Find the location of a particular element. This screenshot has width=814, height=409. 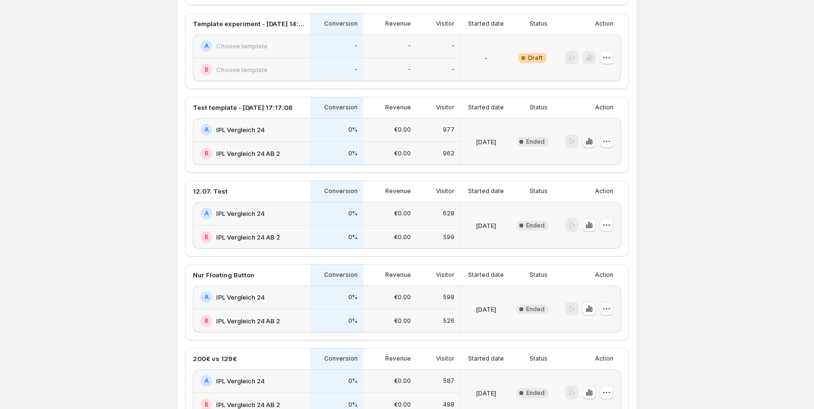

p: 12.07. Test is located at coordinates (210, 191).